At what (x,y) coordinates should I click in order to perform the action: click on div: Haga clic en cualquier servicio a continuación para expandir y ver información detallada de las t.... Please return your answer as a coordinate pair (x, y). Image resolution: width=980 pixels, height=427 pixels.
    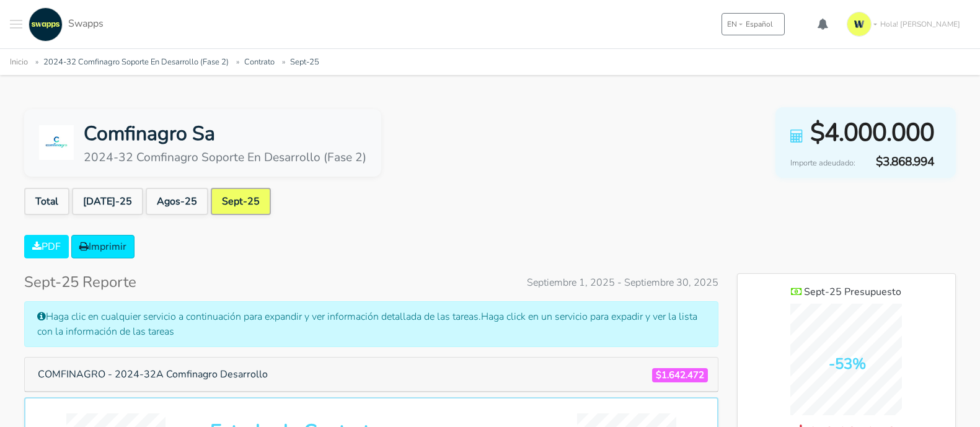
    Looking at the image, I should click on (371, 324).